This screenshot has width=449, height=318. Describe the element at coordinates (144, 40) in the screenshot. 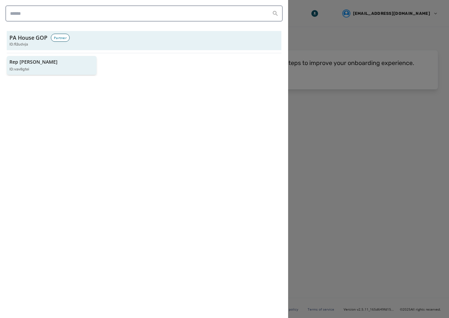

I see `button: PA House GOPPartnerID:fi2udvja` at that location.